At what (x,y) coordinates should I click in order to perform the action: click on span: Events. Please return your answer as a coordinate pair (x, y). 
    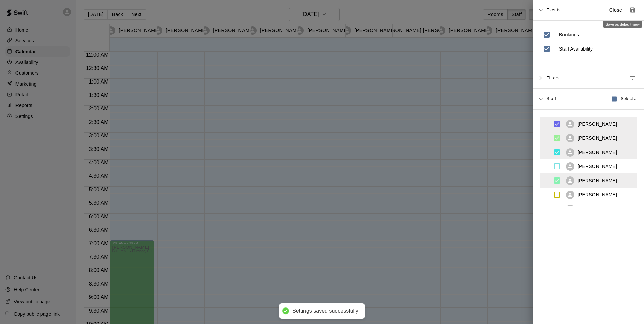
    Looking at the image, I should click on (554, 10).